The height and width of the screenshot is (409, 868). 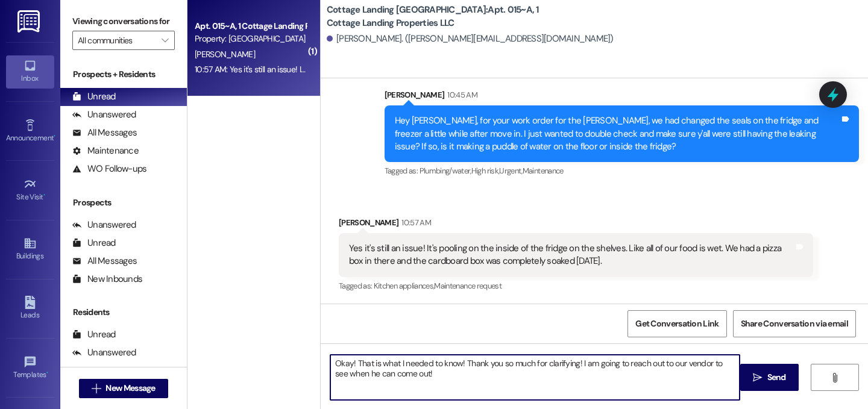 I want to click on span: Share Conversation via email, so click(x=795, y=323).